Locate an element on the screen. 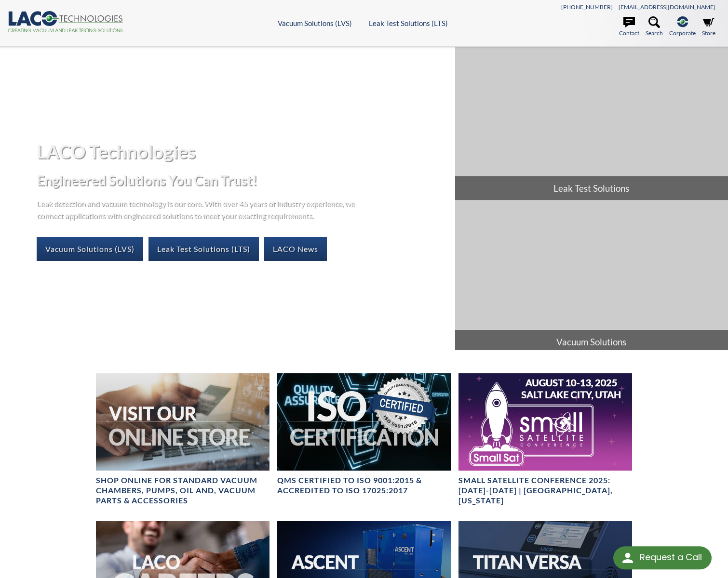 The width and height of the screenshot is (728, 578). a: Vacuum Solutions is located at coordinates (591, 278).